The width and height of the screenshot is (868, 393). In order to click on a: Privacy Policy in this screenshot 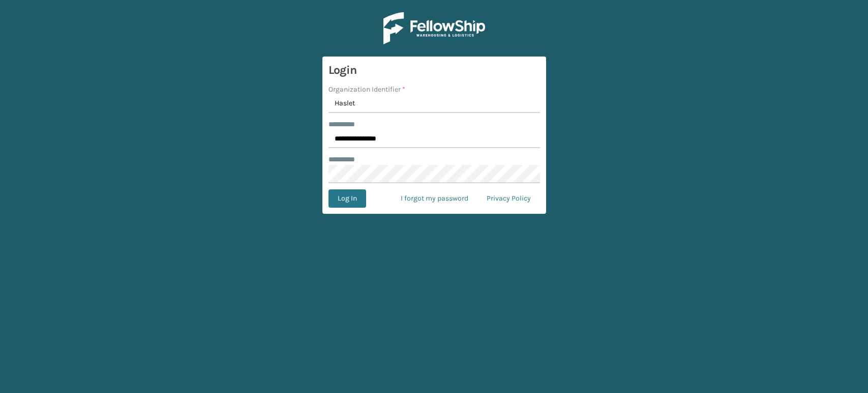, I will do `click(508, 199)`.